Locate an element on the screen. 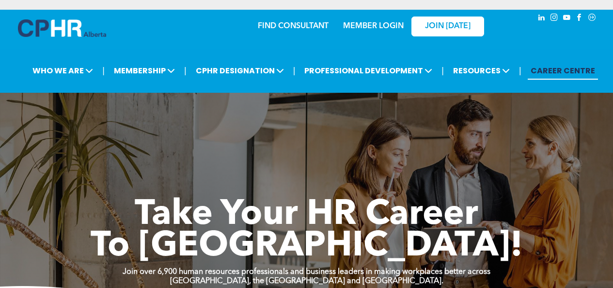  strong: Join over 6,900 human resources professionals and business leaders in making workplaces better ac... is located at coordinates (306, 272).